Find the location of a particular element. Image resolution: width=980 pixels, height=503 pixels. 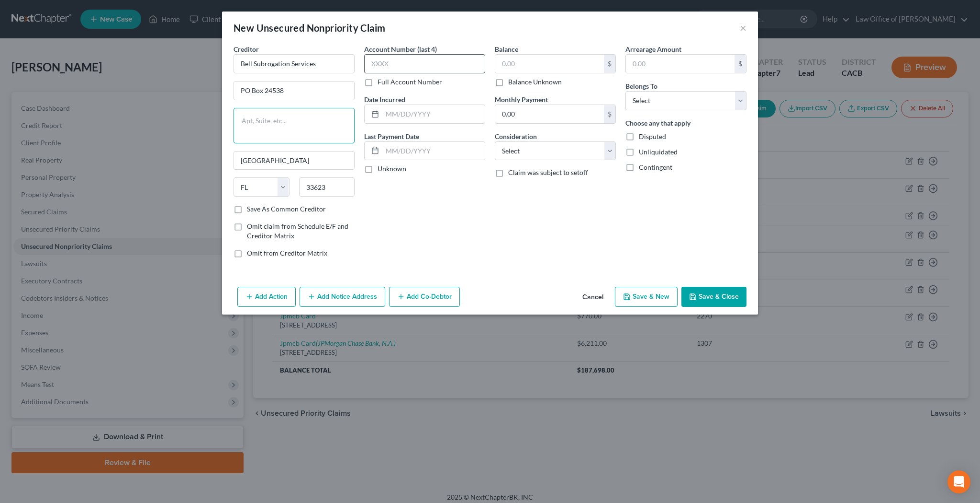

label: Unknown is located at coordinates (392, 168).